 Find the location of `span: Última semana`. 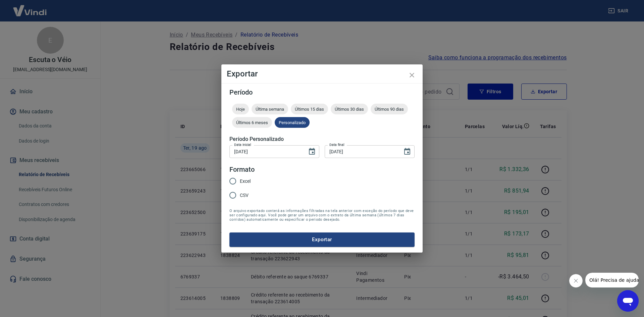

span: Última semana is located at coordinates (269, 109).